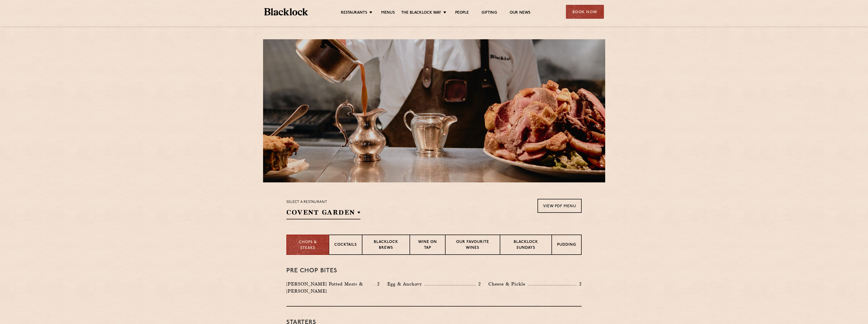 This screenshot has height=324, width=868. I want to click on p: Wine on Tap, so click(427, 245).